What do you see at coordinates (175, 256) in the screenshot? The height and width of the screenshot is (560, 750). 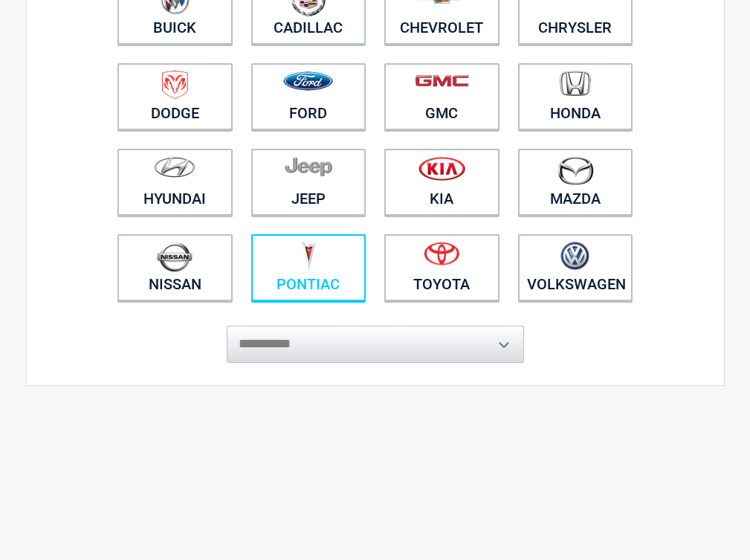 I see `img: nissan` at bounding box center [175, 256].